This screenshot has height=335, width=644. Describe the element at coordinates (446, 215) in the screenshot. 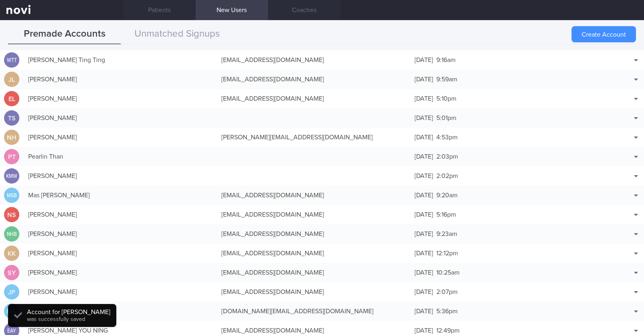

I see `span: 5:16pm` at that location.